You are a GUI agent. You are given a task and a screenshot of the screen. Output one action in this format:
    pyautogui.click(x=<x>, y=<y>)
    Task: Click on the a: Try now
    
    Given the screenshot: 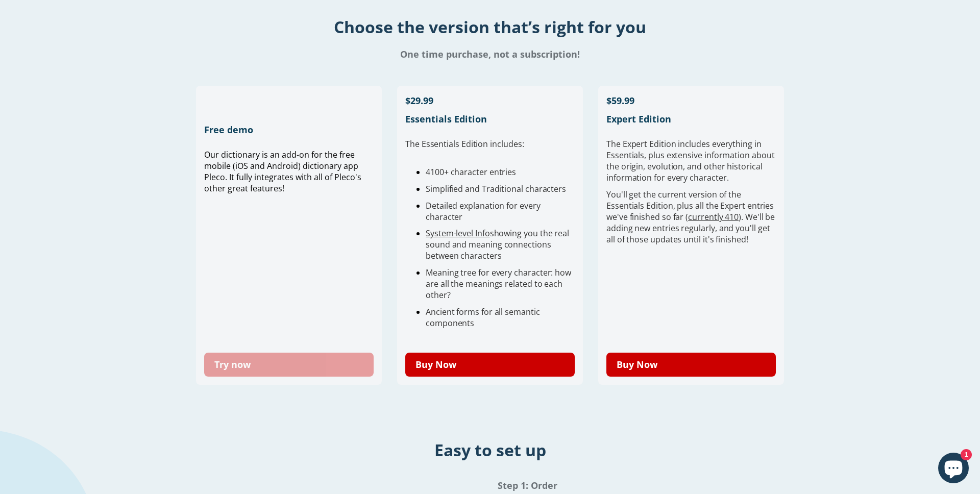 What is the action you would take?
    pyautogui.click(x=289, y=364)
    